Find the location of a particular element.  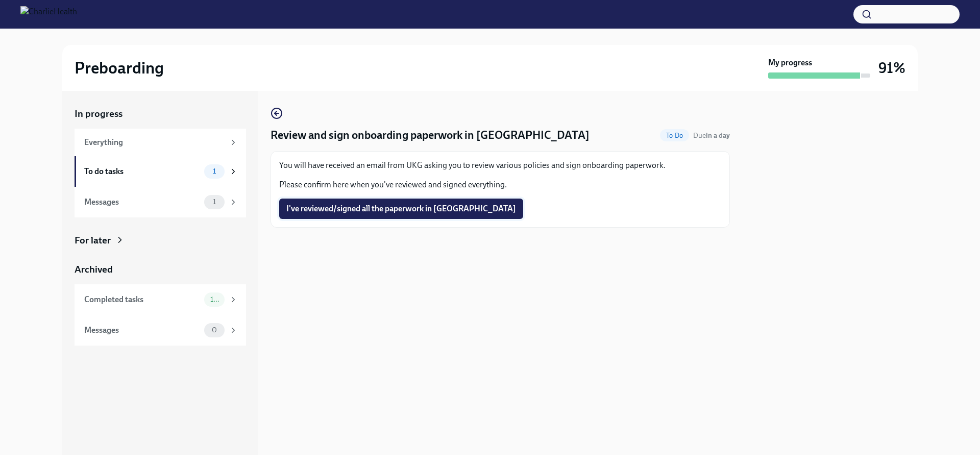

h3: 91% is located at coordinates (891, 68).